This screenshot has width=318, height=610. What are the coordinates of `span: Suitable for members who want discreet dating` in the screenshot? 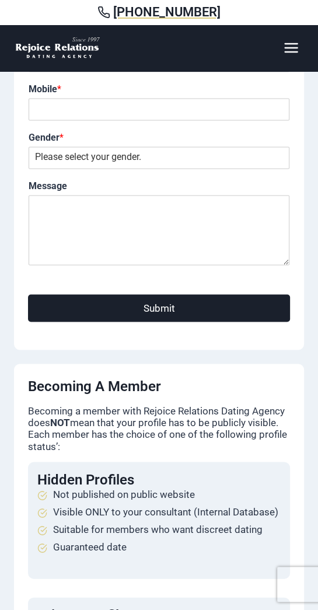 It's located at (158, 529).